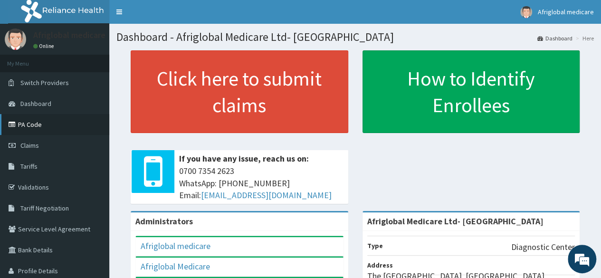 The image size is (601, 278). What do you see at coordinates (566, 12) in the screenshot?
I see `span: Afriglobal medicare` at bounding box center [566, 12].